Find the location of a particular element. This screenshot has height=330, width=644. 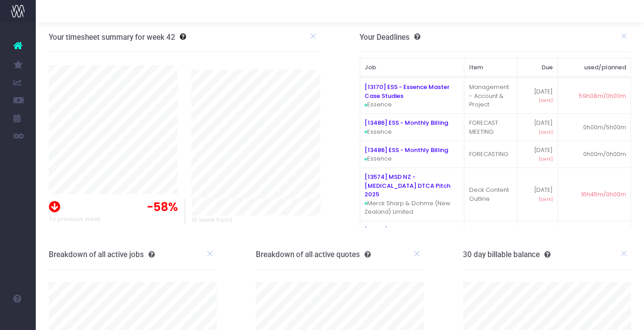

td: FORECASTING is located at coordinates (490, 154).